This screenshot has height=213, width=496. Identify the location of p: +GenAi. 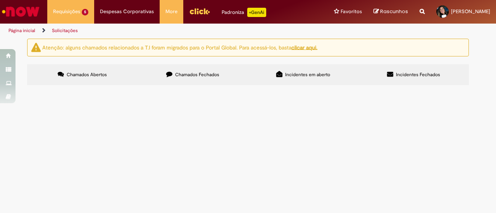
(256, 12).